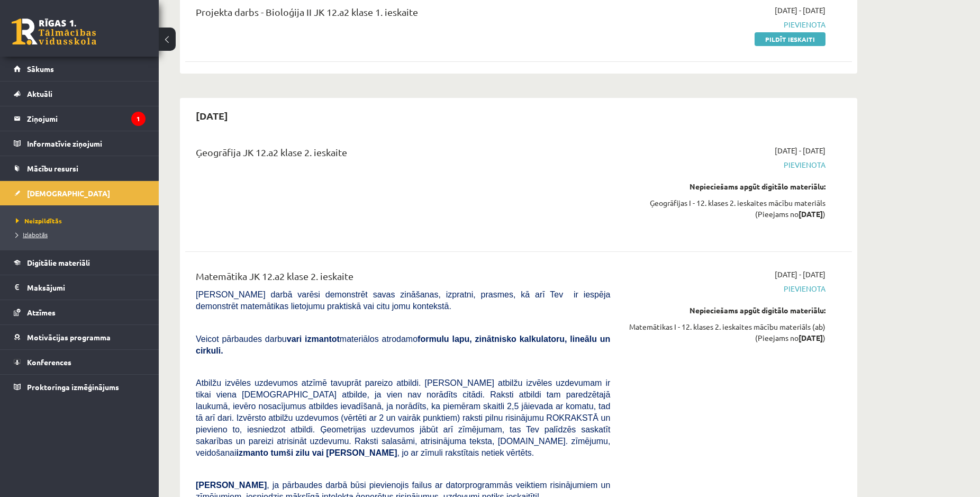 This screenshot has height=497, width=980. I want to click on i: 1, so click(138, 118).